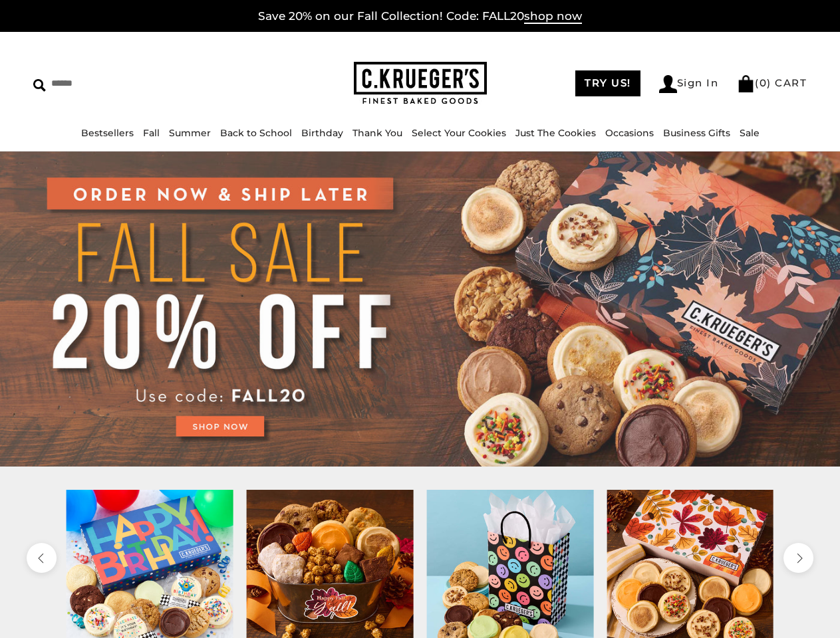 This screenshot has height=638, width=840. What do you see at coordinates (107, 133) in the screenshot?
I see `a: Bestsellers` at bounding box center [107, 133].